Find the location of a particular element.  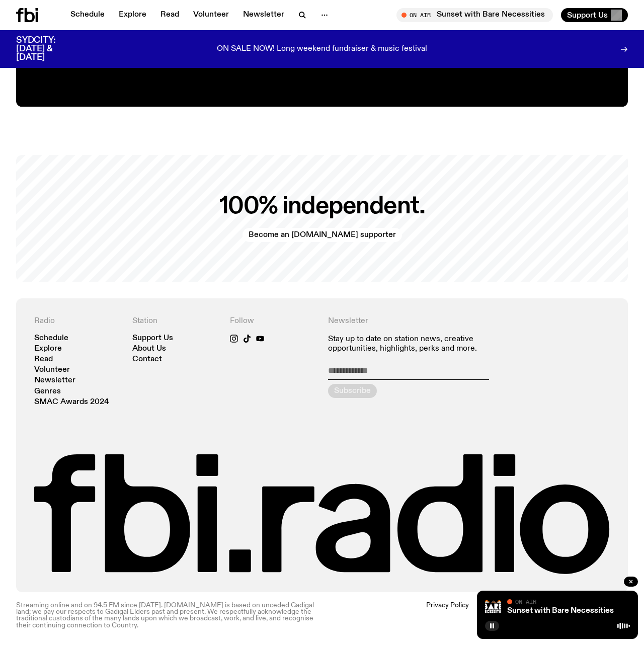

a: SMAC Awards 2024 is located at coordinates (71, 402).